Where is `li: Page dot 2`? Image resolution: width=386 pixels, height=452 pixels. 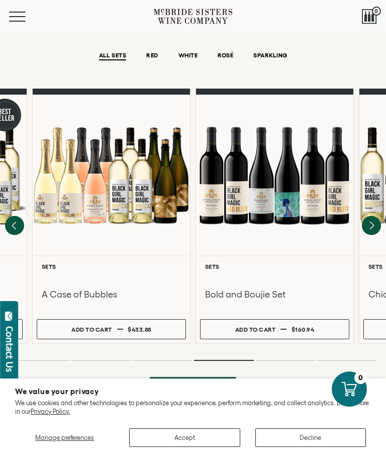 li: Page dot 2 is located at coordinates (101, 360).